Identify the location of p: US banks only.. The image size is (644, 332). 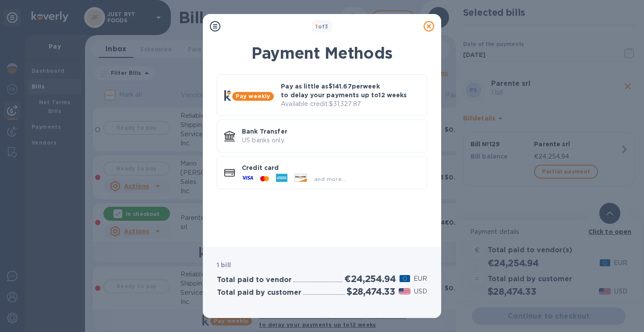
(331, 140).